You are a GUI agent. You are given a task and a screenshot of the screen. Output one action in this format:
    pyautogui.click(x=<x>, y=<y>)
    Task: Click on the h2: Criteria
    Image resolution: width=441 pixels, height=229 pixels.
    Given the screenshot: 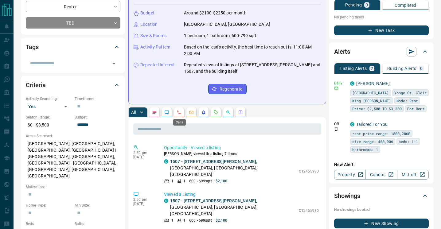 What is the action you would take?
    pyautogui.click(x=36, y=85)
    